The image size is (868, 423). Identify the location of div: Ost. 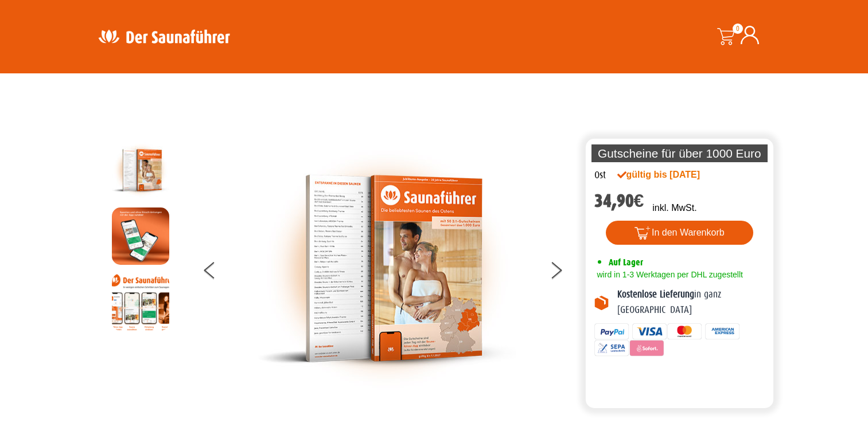
(600, 176).